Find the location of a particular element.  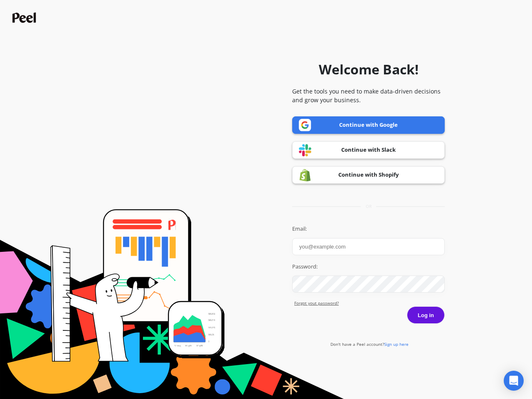

input: you@example.com is located at coordinates (368, 246).